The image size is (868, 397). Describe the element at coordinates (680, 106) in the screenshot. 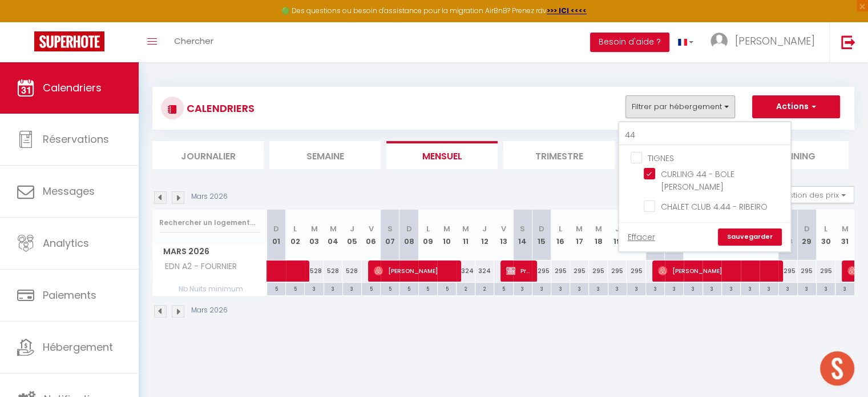

I see `button: Filtrer par hébergement` at that location.